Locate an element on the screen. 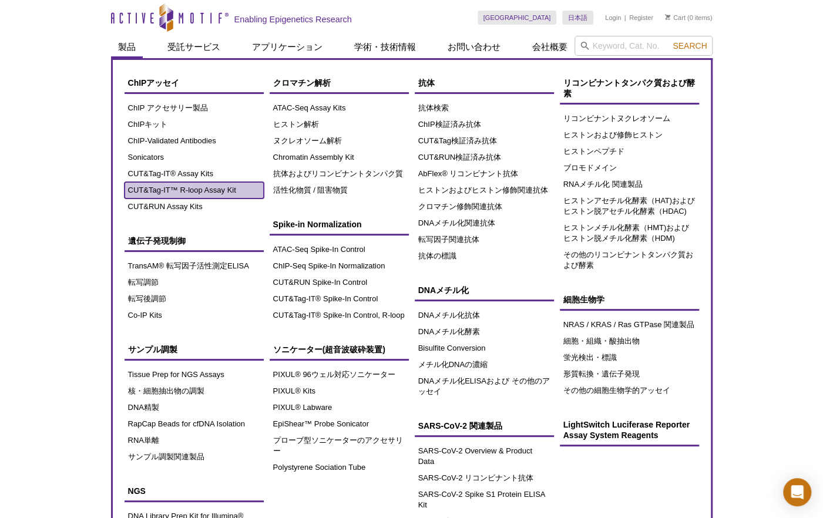  a: CUT&RUN検証済み抗体 is located at coordinates (484, 157).